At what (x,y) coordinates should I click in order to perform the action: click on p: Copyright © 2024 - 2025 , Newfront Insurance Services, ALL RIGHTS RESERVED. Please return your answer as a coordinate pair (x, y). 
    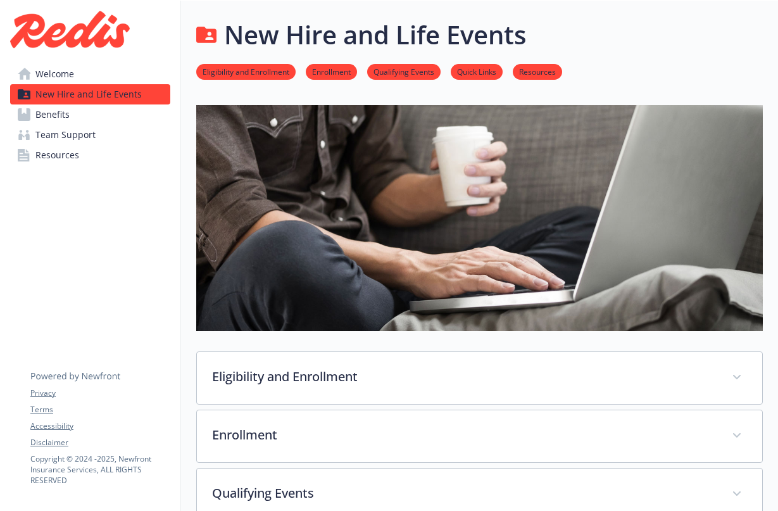
    Looking at the image, I should click on (100, 469).